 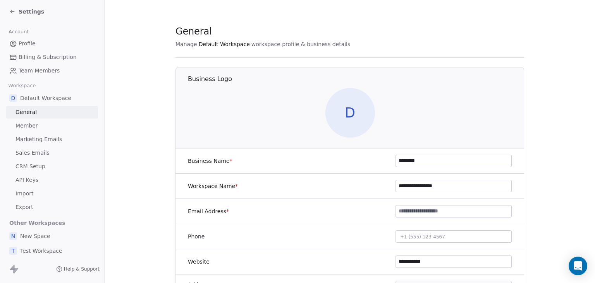 What do you see at coordinates (13, 251) in the screenshot?
I see `span: T` at bounding box center [13, 251].